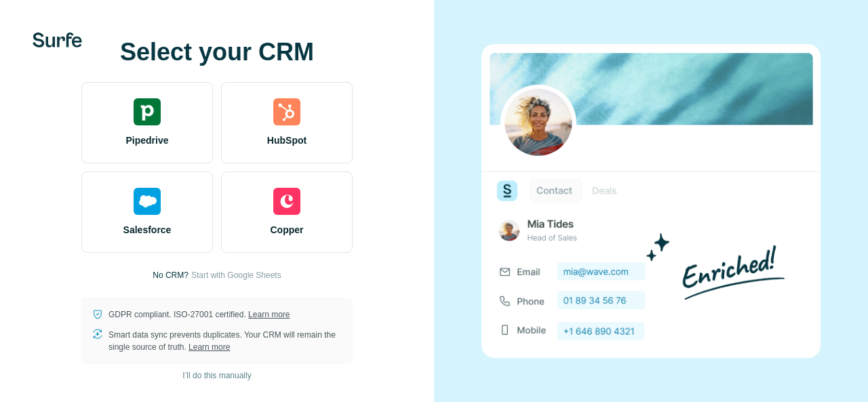 This screenshot has height=402, width=868. I want to click on span: Start with Google Sheets, so click(236, 275).